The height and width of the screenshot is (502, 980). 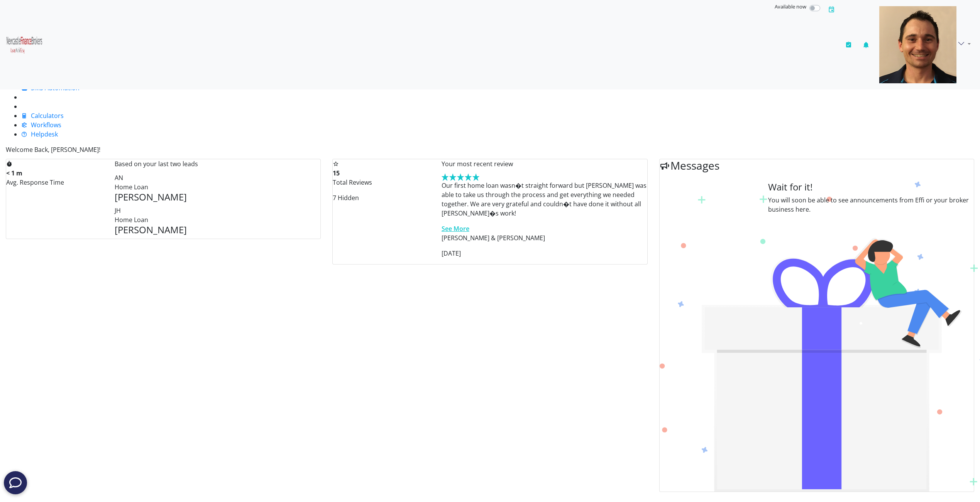 What do you see at coordinates (870, 187) in the screenshot?
I see `h4: Wait for it!` at bounding box center [870, 187].